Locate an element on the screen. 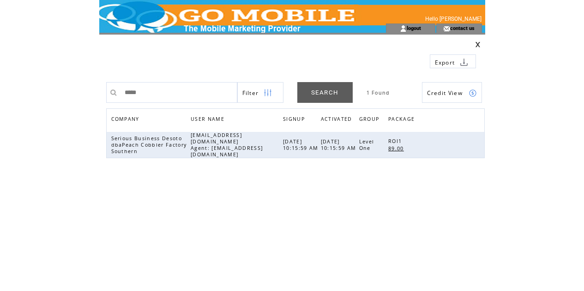 This screenshot has height=291, width=584. span: GROUP is located at coordinates (370, 120).